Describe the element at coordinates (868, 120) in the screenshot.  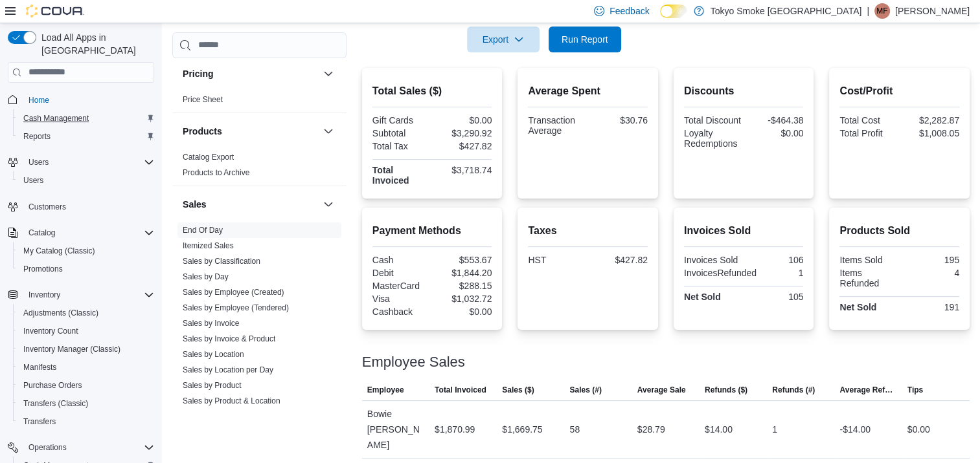
I see `div: Total Cost` at that location.